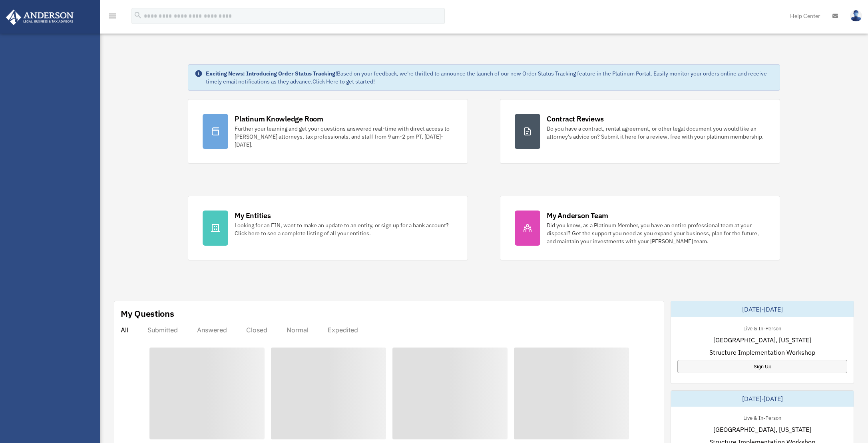  Describe the element at coordinates (138, 15) in the screenshot. I see `i: search` at that location.